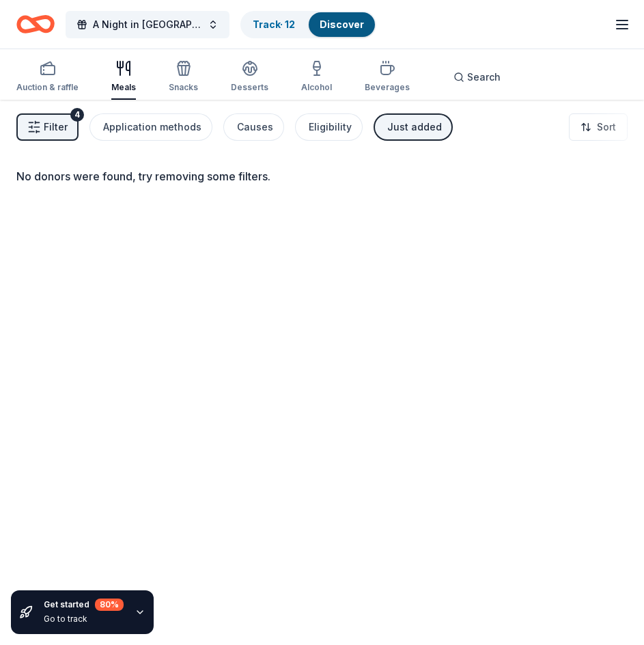 Image resolution: width=644 pixels, height=645 pixels. What do you see at coordinates (308, 25) in the screenshot?
I see `button: Track· 12Discover` at bounding box center [308, 25].